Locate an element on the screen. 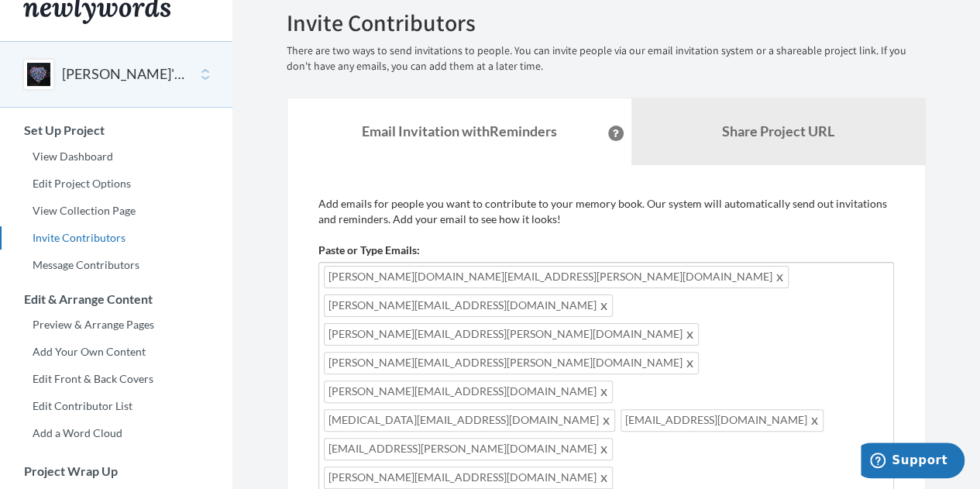 This screenshot has height=489, width=980. span: Support is located at coordinates (59, 18).